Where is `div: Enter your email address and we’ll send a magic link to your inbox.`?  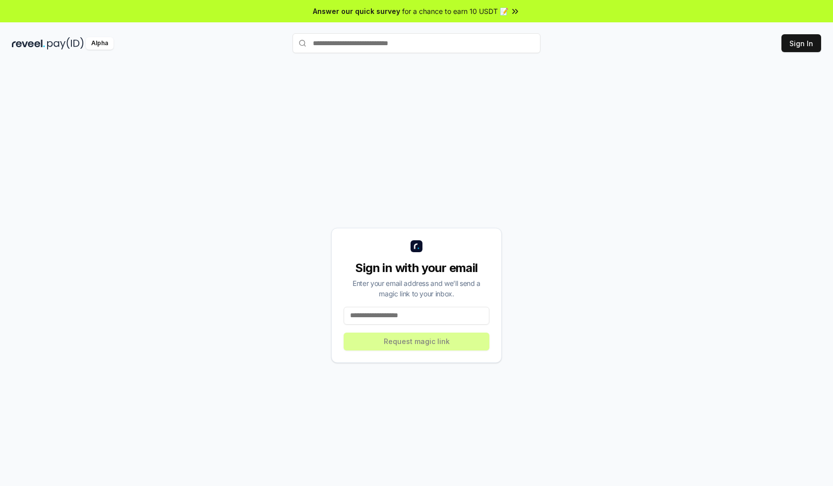
div: Enter your email address and we’ll send a magic link to your inbox. is located at coordinates (417, 288).